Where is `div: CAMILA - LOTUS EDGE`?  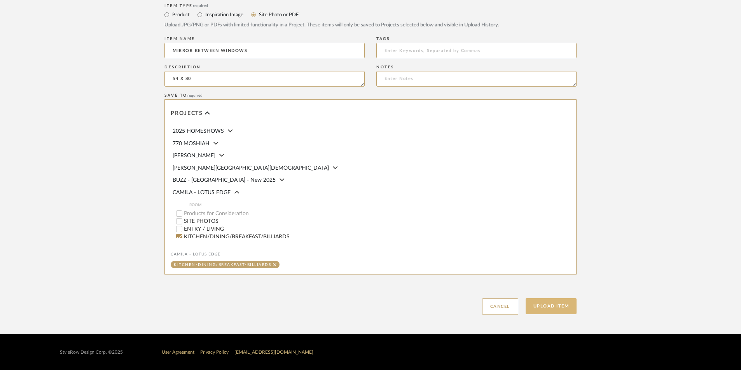
div: CAMILA - LOTUS EDGE is located at coordinates (267, 255).